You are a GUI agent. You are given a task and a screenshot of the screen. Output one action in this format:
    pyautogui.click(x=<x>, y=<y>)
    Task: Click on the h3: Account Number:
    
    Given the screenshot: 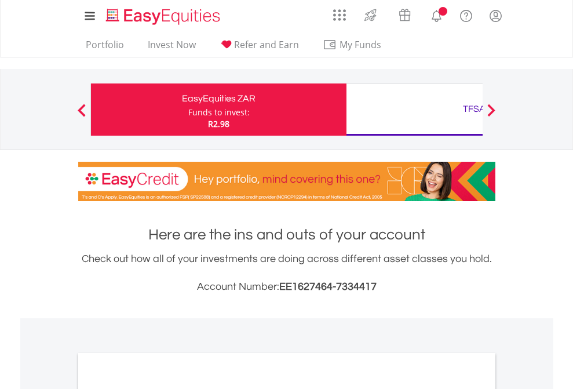 What is the action you would take?
    pyautogui.click(x=287, y=287)
    